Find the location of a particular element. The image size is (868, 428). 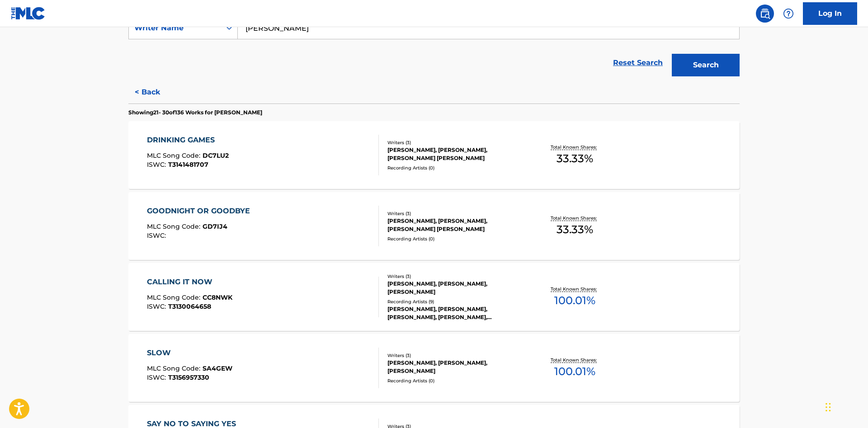

div: CALLING IT NOW is located at coordinates (189, 282).